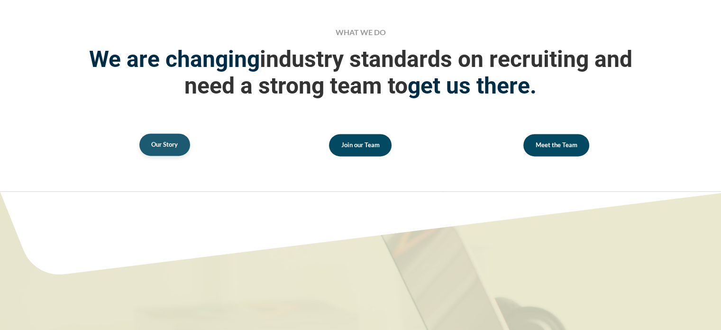  What do you see at coordinates (361, 72) in the screenshot?
I see `span: industry standards on recruiting and need a strong team to` at bounding box center [361, 72].